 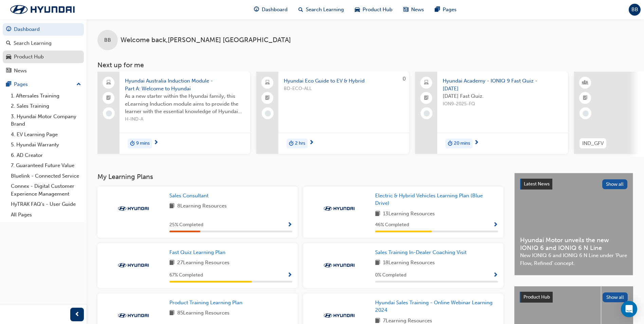 I want to click on a: 6. AD Creator, so click(x=46, y=155).